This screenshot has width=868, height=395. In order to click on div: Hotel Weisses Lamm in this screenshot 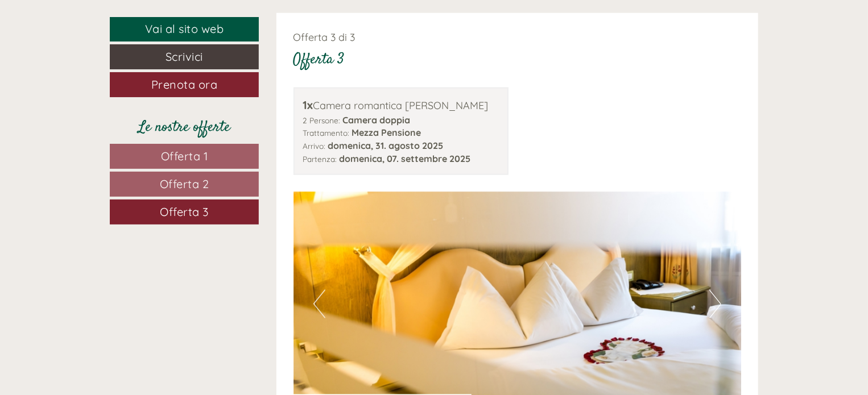, I will do `click(98, 37)`.